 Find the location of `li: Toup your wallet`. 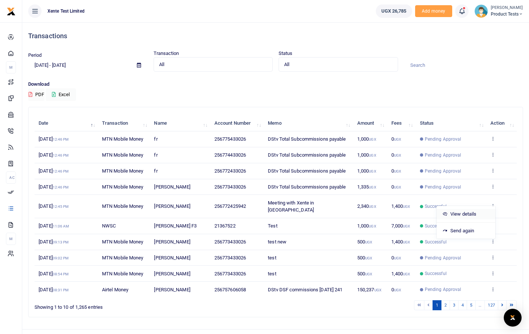

li: Toup your wallet is located at coordinates (434, 11).